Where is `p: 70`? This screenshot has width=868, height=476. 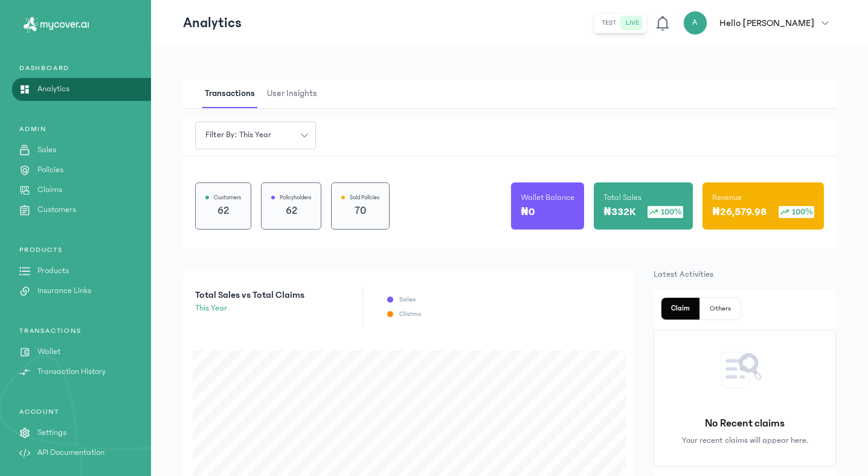 p: 70 is located at coordinates (360, 211).